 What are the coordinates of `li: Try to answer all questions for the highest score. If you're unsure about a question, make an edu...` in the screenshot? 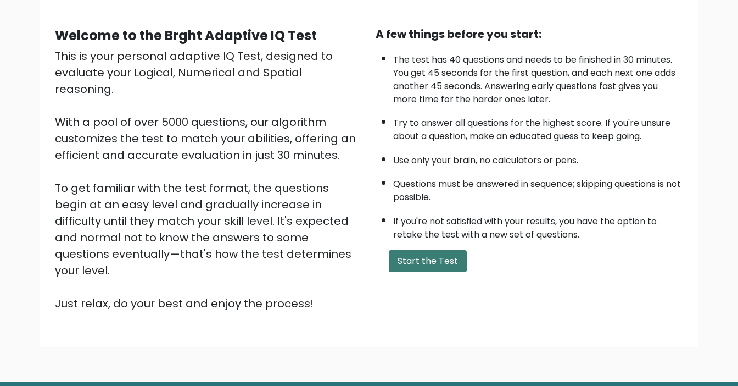 It's located at (538, 127).